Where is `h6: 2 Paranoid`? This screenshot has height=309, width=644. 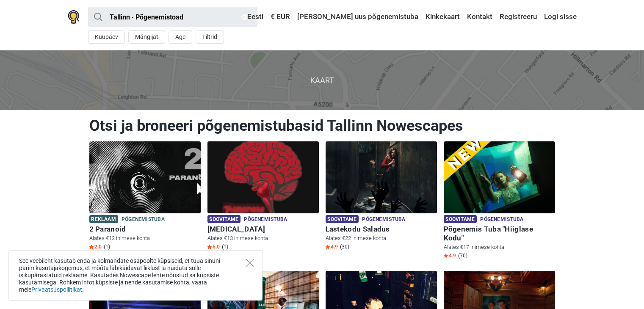
h6: 2 Paranoid is located at coordinates (145, 229).